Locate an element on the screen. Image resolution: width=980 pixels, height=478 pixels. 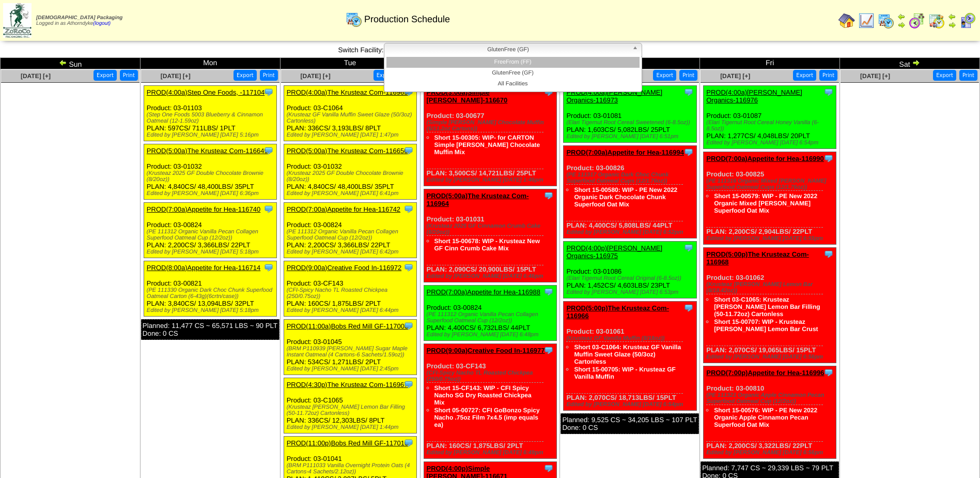
div: Product: 03-01086 PLAN: 1,452CS / 4,603LBS / 23PLT is located at coordinates (630, 270).